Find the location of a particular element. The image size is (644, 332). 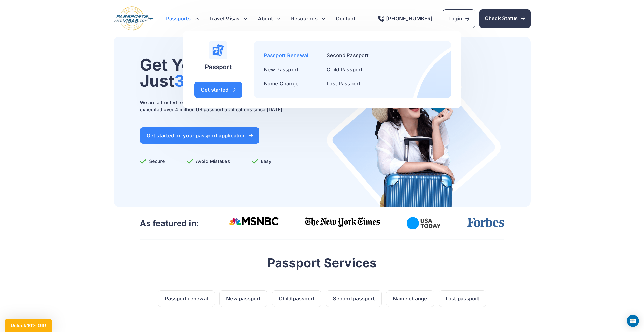

h1: Get Your Passport in Just is located at coordinates (221, 73).